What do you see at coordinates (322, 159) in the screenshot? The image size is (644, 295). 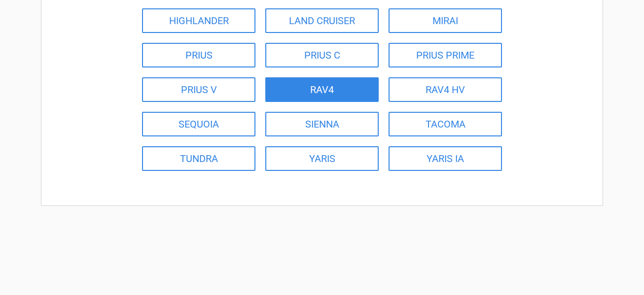 I see `a: YARIS` at bounding box center [322, 159].